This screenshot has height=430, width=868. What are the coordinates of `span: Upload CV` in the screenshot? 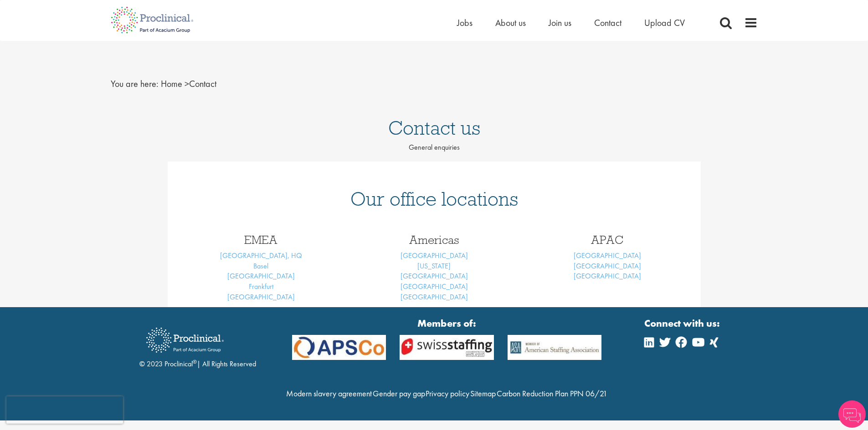 It's located at (664, 22).